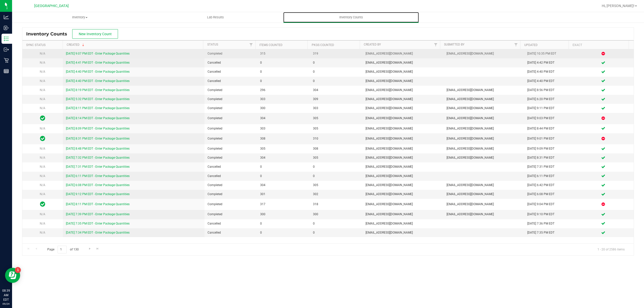  Describe the element at coordinates (213, 44) in the screenshot. I see `a: Status` at that location.